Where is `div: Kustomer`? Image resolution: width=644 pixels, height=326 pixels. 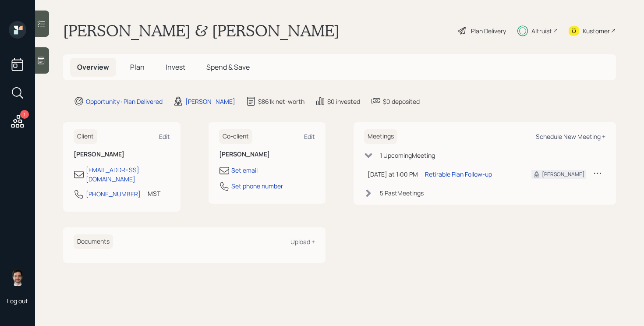 div: Kustomer is located at coordinates (596, 31).